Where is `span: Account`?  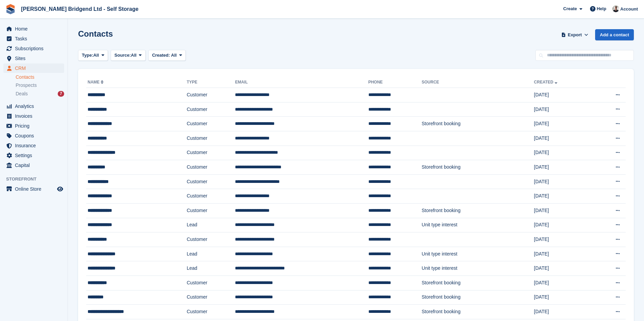 span: Account is located at coordinates (629, 9).